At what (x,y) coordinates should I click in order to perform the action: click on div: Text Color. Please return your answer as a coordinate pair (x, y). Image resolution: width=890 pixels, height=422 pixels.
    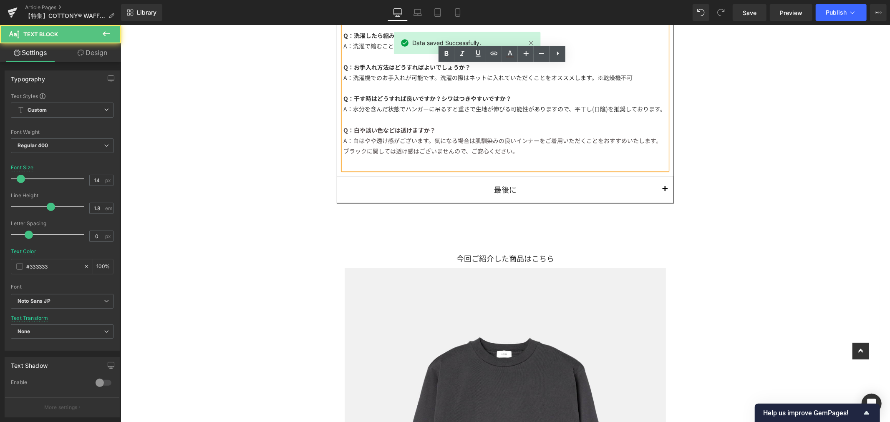
    Looking at the image, I should click on (23, 252).